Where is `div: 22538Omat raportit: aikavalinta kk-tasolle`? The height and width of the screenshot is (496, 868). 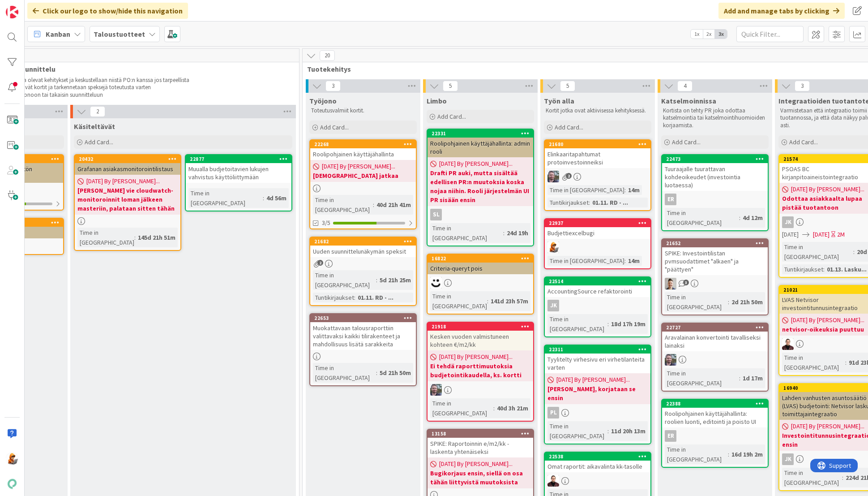
div: 22538Omat raportit: aikavalinta kk-tasolle is located at coordinates (598, 462).